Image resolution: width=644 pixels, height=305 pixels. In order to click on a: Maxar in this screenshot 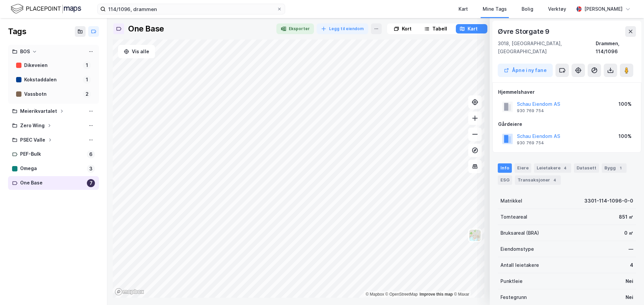, I will do `click(461, 294)`.